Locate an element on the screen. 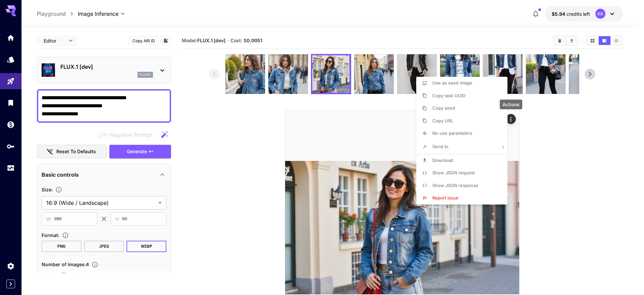 The image size is (644, 295). div: Actions is located at coordinates (510, 104).